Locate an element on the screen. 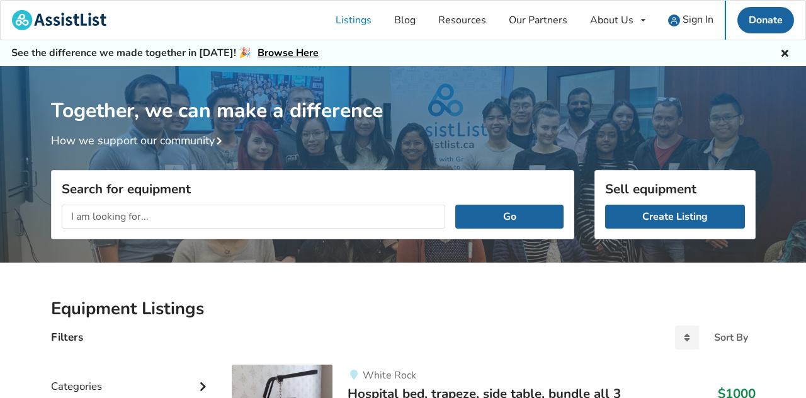 The width and height of the screenshot is (806, 398). img: user icon is located at coordinates (674, 20).